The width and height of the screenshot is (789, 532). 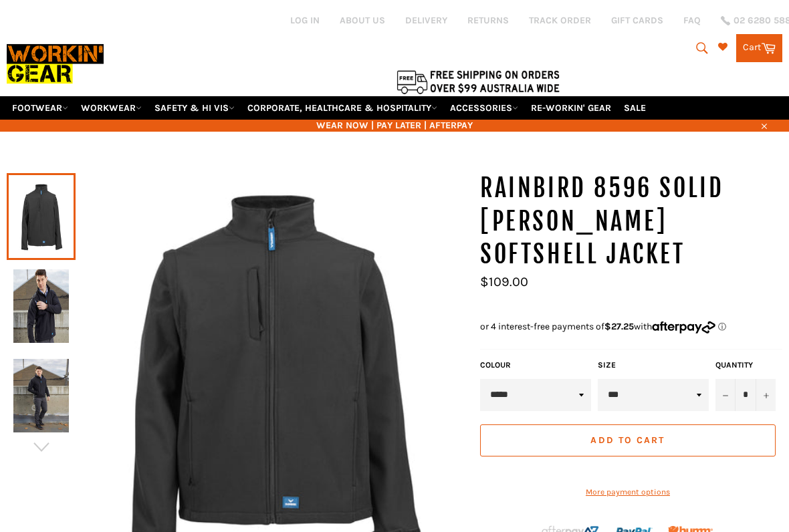 What do you see at coordinates (111, 108) in the screenshot?
I see `a: WORKWEAR` at bounding box center [111, 108].